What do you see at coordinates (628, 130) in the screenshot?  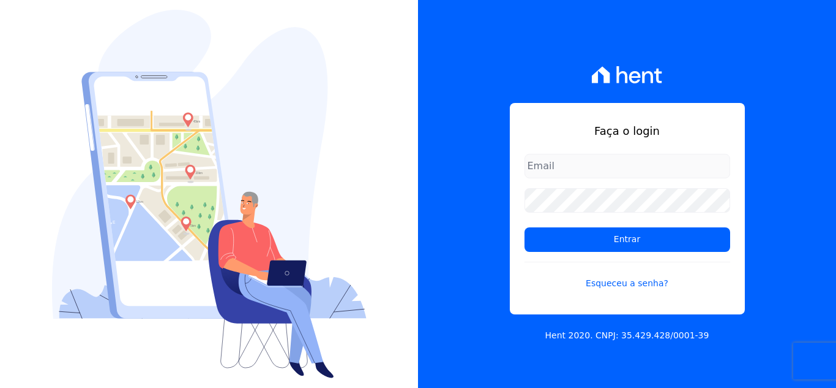 I see `h1: Faça o login` at bounding box center [628, 130].